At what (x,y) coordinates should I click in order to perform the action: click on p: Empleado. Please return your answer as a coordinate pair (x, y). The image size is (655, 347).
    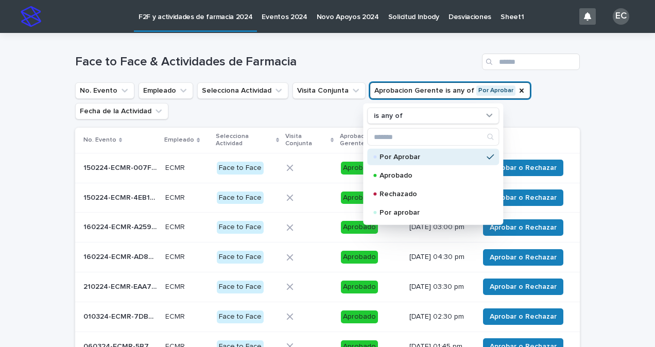
    Looking at the image, I should click on (179, 140).